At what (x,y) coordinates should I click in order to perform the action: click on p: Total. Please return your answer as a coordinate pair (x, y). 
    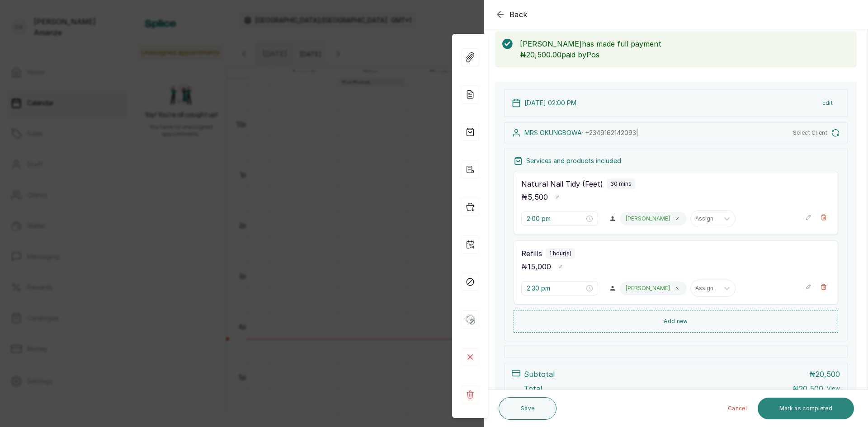
    Looking at the image, I should click on (533, 388).